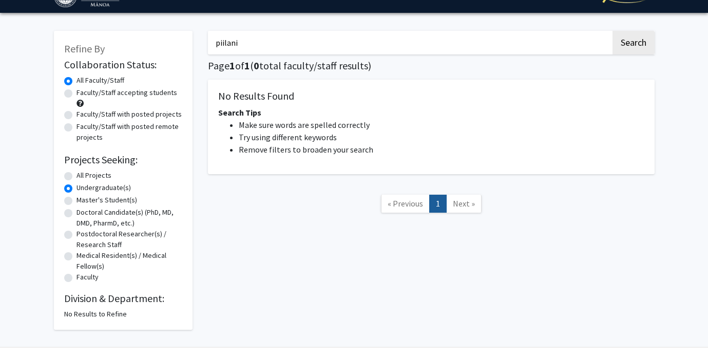 The image size is (708, 356). I want to click on h1: Page of ( total faculty/staff results), so click(431, 66).